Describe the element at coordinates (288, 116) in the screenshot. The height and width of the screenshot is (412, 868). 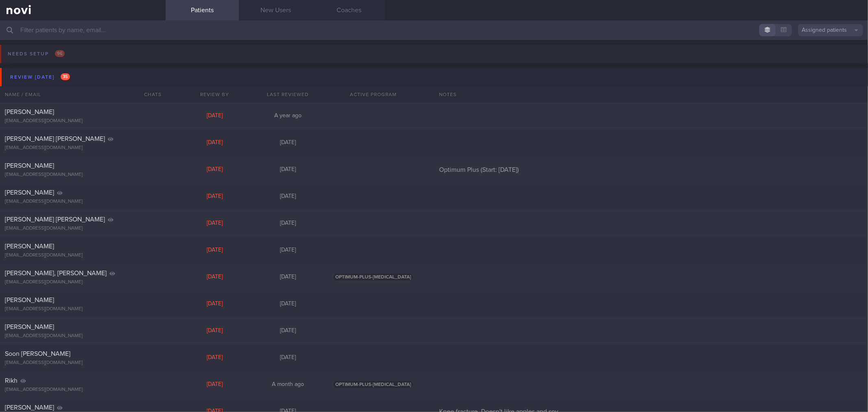
I see `div: A year ago` at that location.